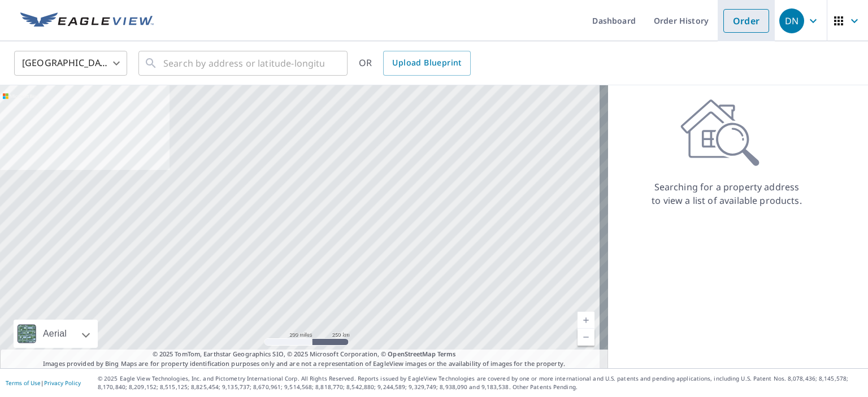 The height and width of the screenshot is (397, 868). Describe the element at coordinates (412, 354) in the screenshot. I see `a: OpenStreetMap` at that location.